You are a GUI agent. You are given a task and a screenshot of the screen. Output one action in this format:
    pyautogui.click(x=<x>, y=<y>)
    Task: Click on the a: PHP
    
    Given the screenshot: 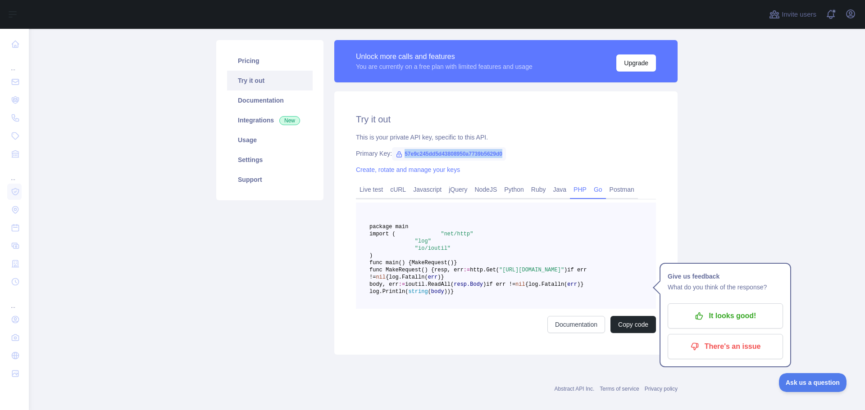 What is the action you would take?
    pyautogui.click(x=580, y=190)
    